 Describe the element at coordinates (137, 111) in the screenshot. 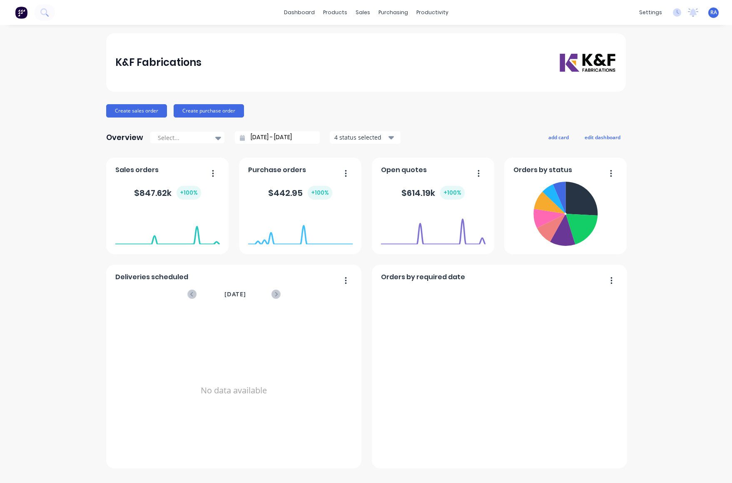

I see `button: Create sales order` at that location.